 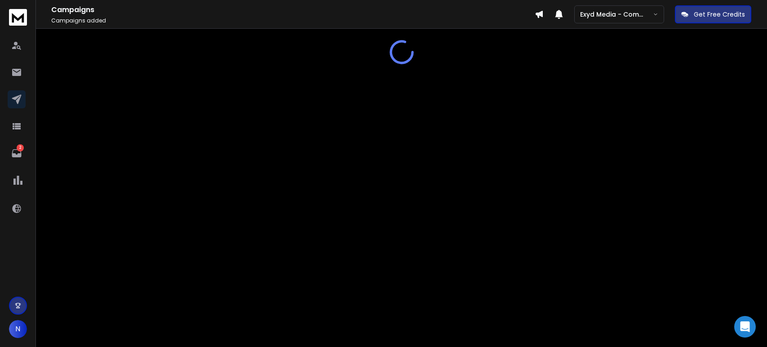 What do you see at coordinates (713, 14) in the screenshot?
I see `button: Get Free Credits` at bounding box center [713, 14].